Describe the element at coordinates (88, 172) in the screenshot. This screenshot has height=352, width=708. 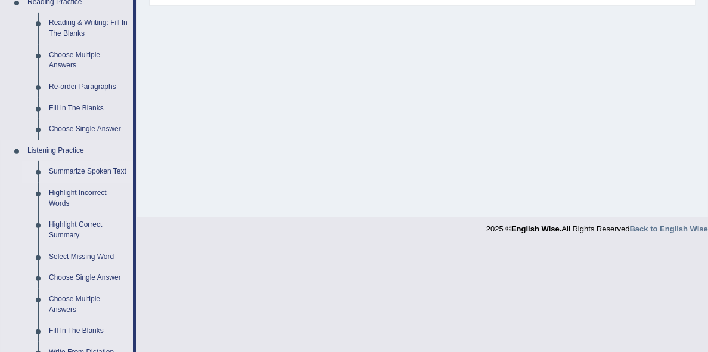
I see `a: Summarize Spoken Text` at that location.